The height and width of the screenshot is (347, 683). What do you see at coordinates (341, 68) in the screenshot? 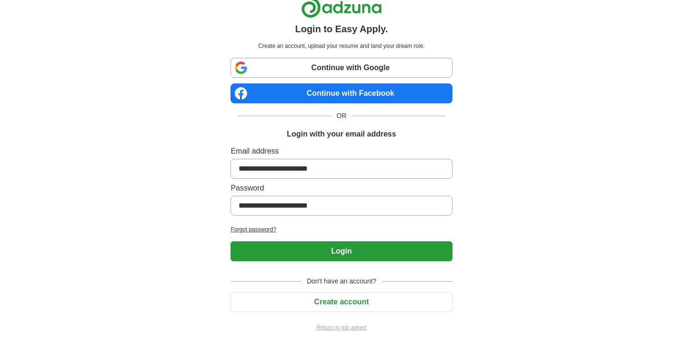
I see `a: Continue with Google` at bounding box center [341, 68].